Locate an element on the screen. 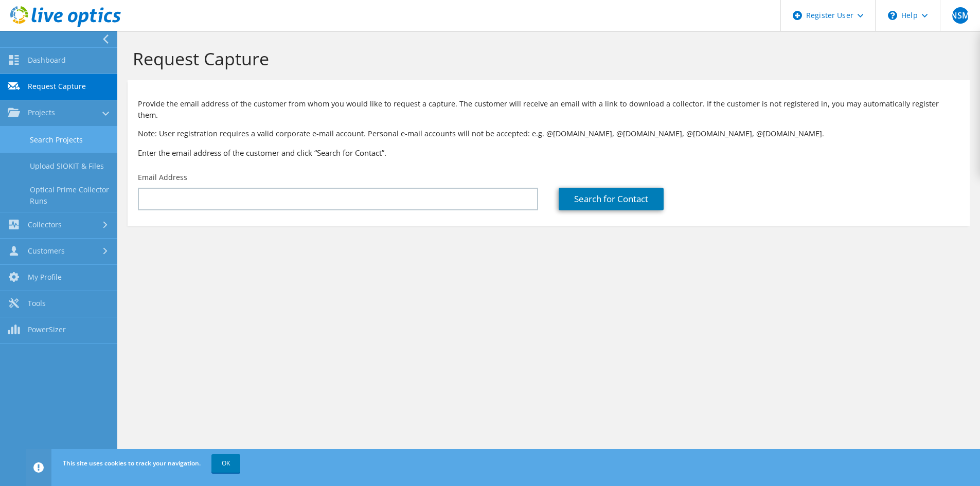 Image resolution: width=980 pixels, height=486 pixels. p: Note: User registration requires a valid corporate e-mail account. Personal e-mail accounts will ... is located at coordinates (548, 134).